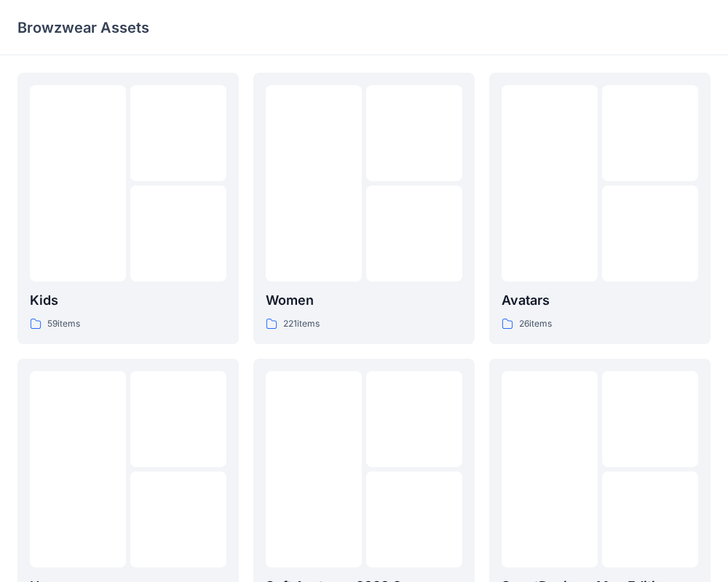 The image size is (728, 582). I want to click on p: 59 items, so click(63, 324).